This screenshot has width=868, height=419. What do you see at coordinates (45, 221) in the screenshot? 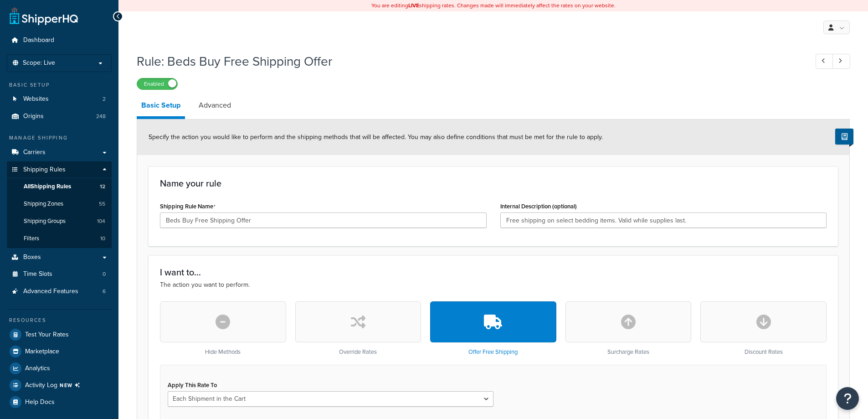
I see `span: Shipping Groups` at bounding box center [45, 221].